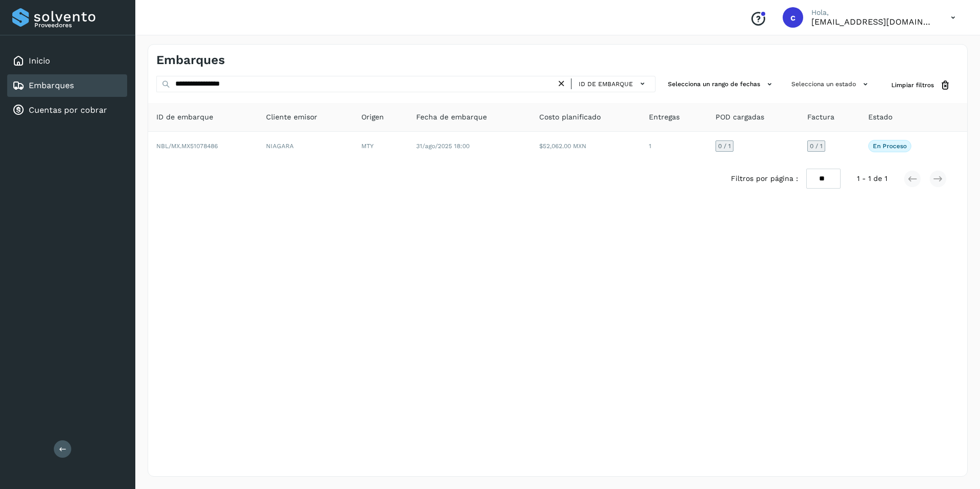  What do you see at coordinates (673, 146) in the screenshot?
I see `td: 1` at bounding box center [673, 146].